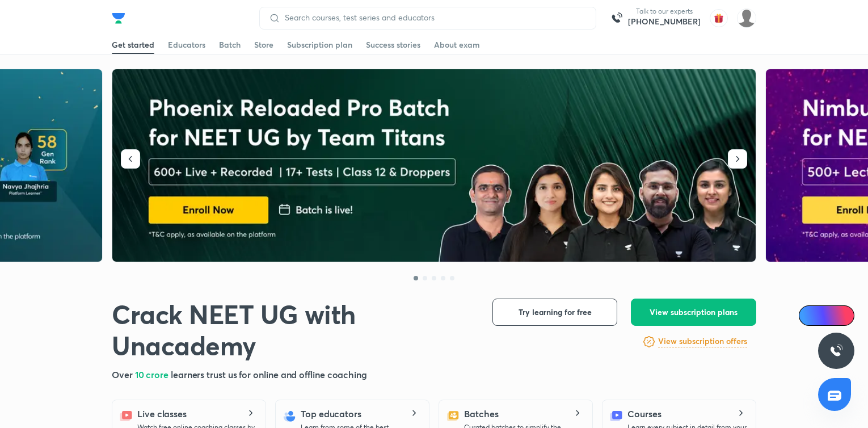 Image resolution: width=868 pixels, height=428 pixels. Describe the element at coordinates (123, 374) in the screenshot. I see `span: Over` at that location.